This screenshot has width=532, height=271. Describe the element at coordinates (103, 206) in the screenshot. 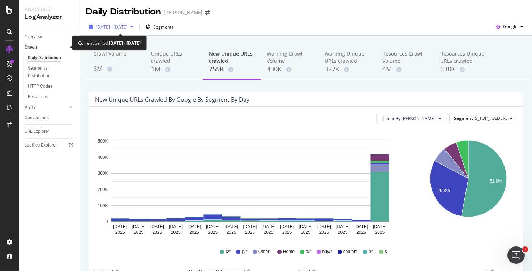

I see `text: 100K` at that location.